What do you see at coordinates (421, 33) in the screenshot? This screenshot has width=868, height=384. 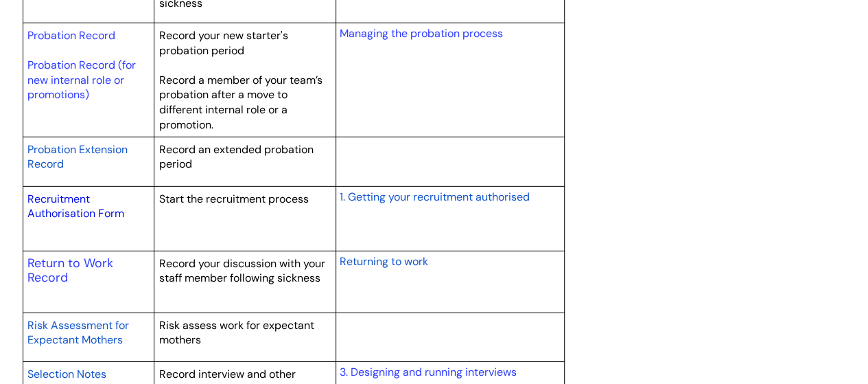 I see `a: Managing the probation process` at bounding box center [421, 33].